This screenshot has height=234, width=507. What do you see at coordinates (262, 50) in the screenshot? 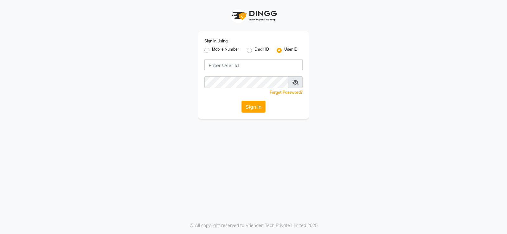
I see `label: Email ID` at bounding box center [262, 50].